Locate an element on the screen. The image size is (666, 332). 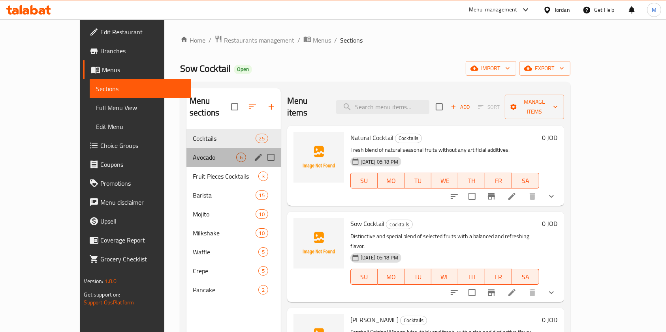
button: SU is located at coordinates (364, 277).